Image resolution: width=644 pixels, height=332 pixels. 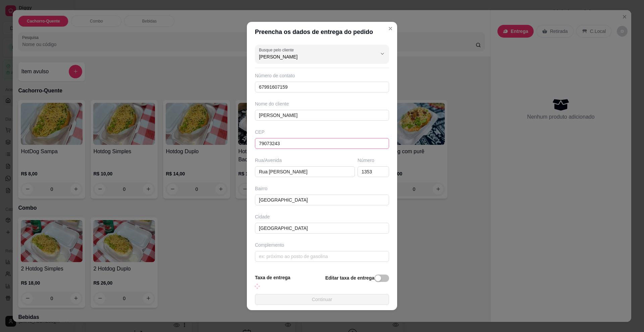 I want to click on input: Ex.: (11) 9 8888-9999, so click(x=322, y=87).